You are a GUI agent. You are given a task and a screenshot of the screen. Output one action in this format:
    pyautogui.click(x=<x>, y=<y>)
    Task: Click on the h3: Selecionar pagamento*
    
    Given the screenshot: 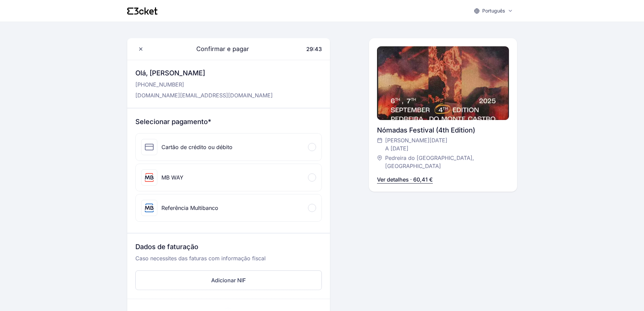 What is the action you would take?
    pyautogui.click(x=228, y=121)
    